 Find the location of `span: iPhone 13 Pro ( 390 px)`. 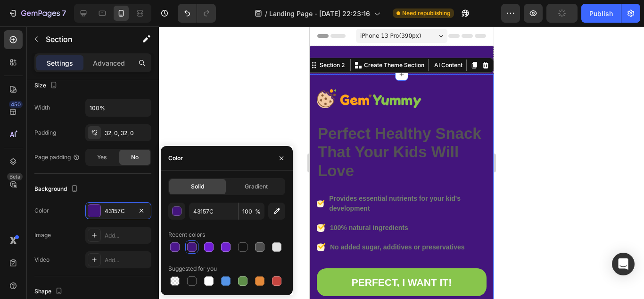

span: iPhone 13 Pro ( 390 px) is located at coordinates (80, 9).